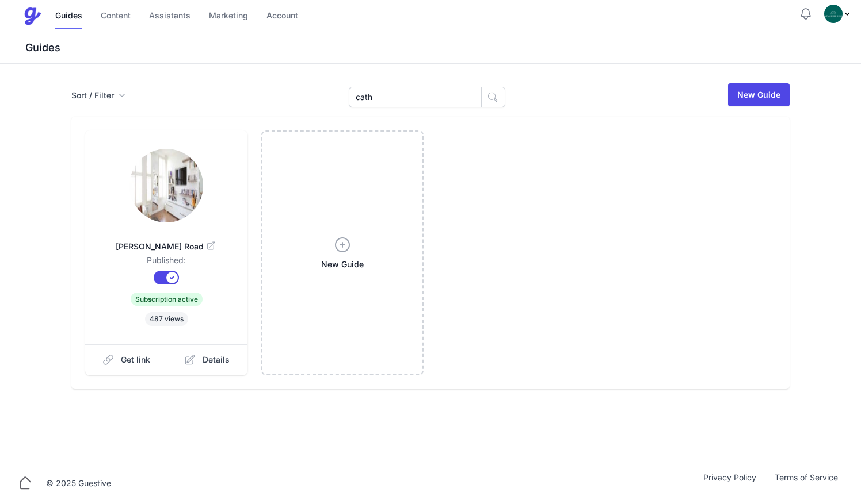 This screenshot has width=861, height=504. What do you see at coordinates (229, 17) in the screenshot?
I see `a: Marketing` at bounding box center [229, 17].